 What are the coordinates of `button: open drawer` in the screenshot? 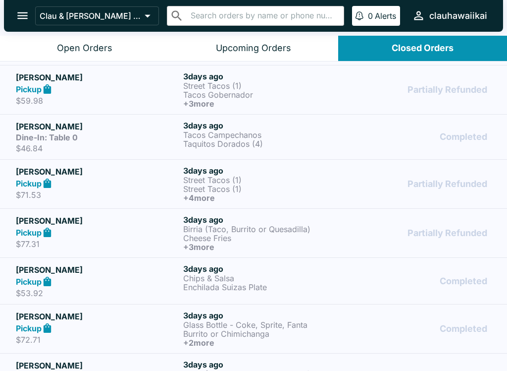 It's located at (22, 15).